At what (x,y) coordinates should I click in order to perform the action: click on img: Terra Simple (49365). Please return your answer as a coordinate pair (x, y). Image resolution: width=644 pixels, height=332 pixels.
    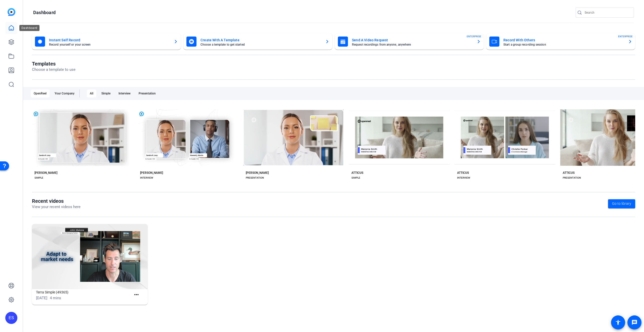
    Looking at the image, I should click on (90, 257).